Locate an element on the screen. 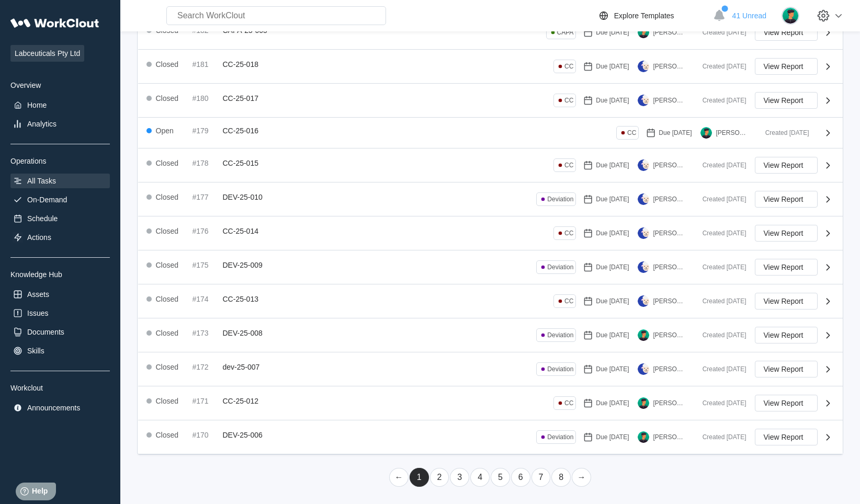 The width and height of the screenshot is (860, 504). div: Home is located at coordinates (37, 105).